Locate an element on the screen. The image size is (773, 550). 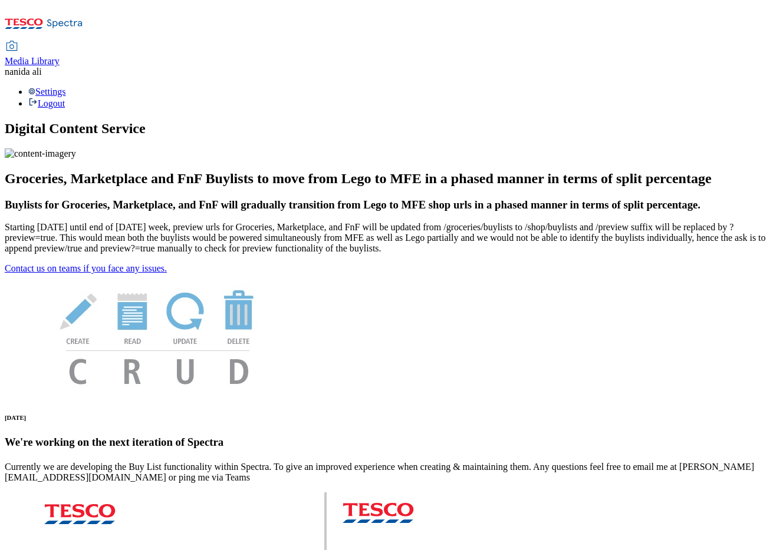
span: na is located at coordinates (9, 71).